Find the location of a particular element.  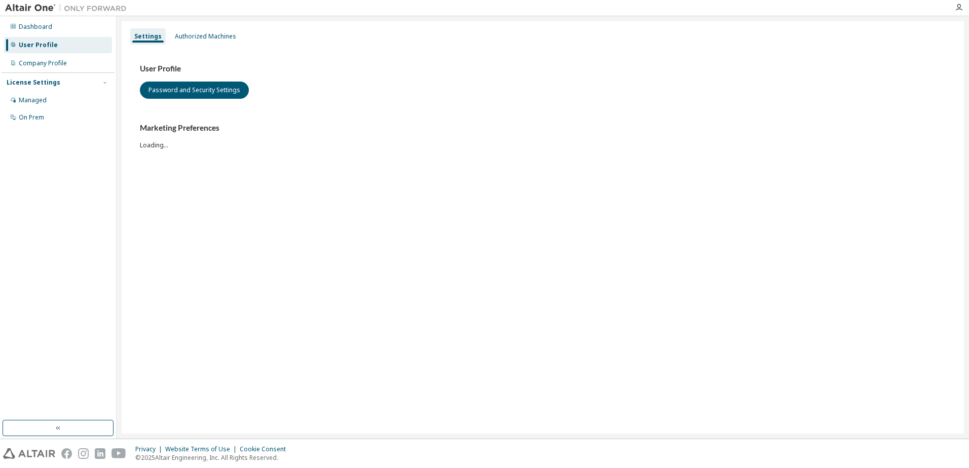

div: Privacy is located at coordinates (150, 450).